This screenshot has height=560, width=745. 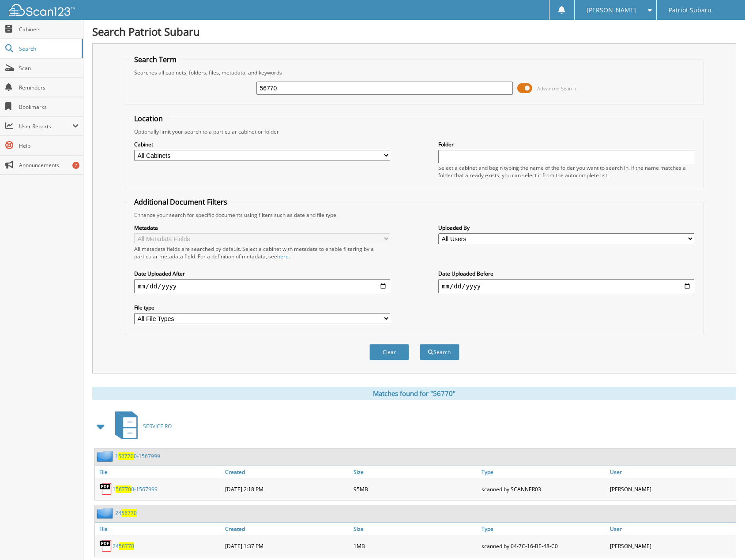 I want to click on img: scan123-logo-white.svg, so click(x=42, y=10).